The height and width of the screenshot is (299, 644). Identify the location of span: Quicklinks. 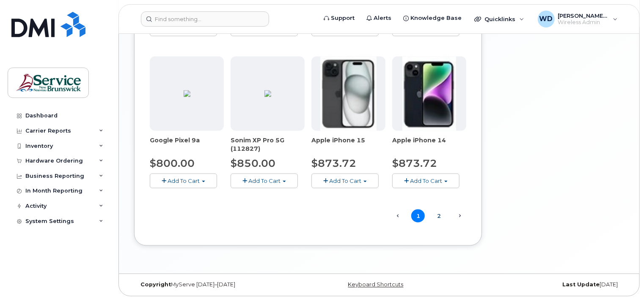
(500, 19).